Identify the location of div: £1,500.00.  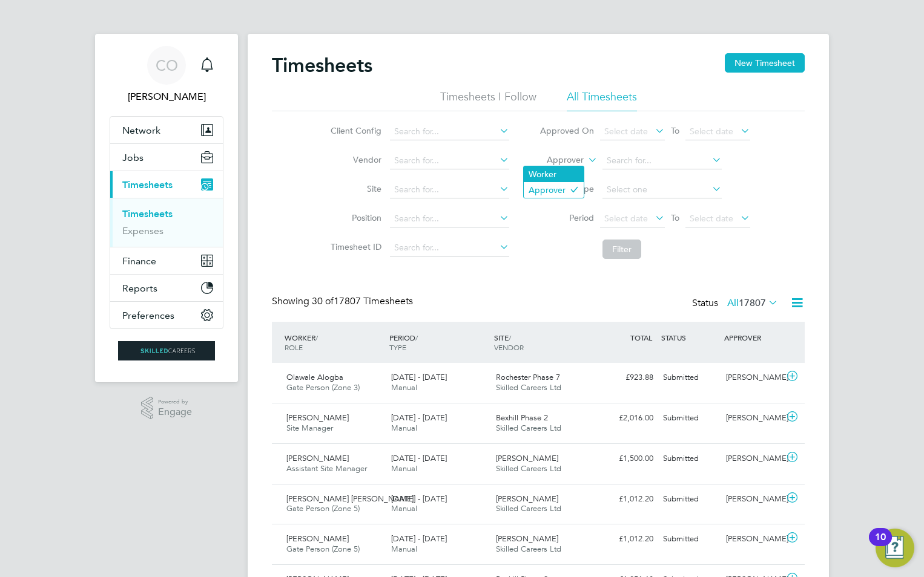
(626, 458).